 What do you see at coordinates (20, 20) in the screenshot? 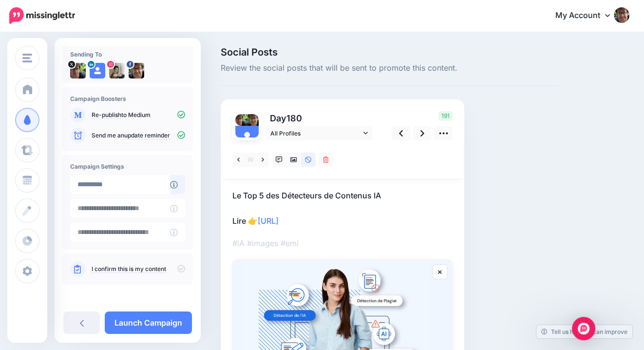
I see `img: logo_orange.svg` at bounding box center [20, 20].